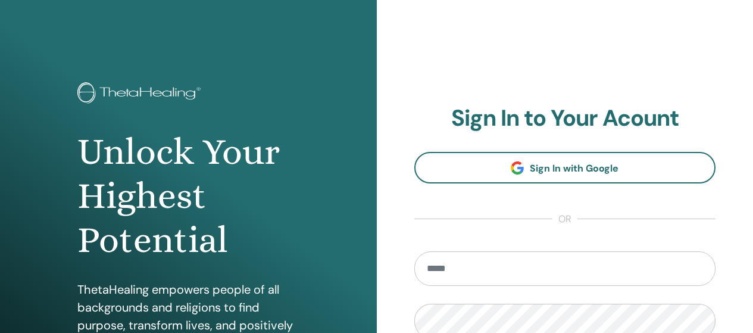 The width and height of the screenshot is (753, 333). What do you see at coordinates (565, 119) in the screenshot?
I see `h2: Sign In to Your Acount` at bounding box center [565, 119].